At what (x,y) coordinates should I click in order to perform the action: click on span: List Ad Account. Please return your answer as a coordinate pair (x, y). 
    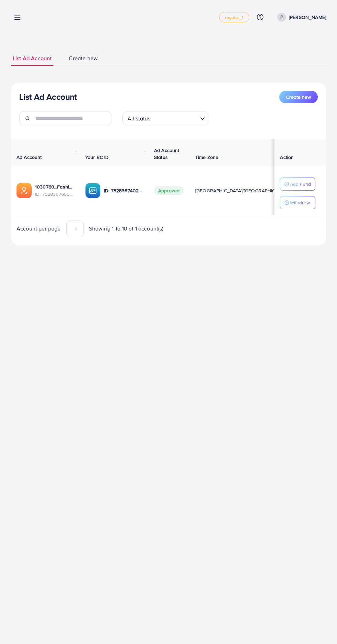
    Looking at the image, I should click on (32, 58).